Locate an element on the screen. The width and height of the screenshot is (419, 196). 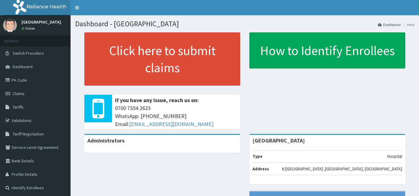
a: Click here to submit claims is located at coordinates (162, 59).